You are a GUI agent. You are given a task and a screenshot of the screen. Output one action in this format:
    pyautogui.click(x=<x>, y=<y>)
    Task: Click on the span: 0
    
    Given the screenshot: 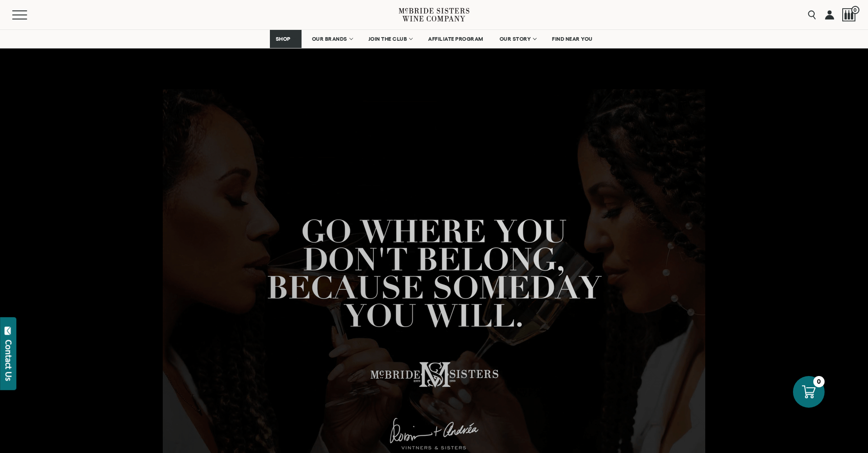 What is the action you would take?
    pyautogui.click(x=855, y=10)
    